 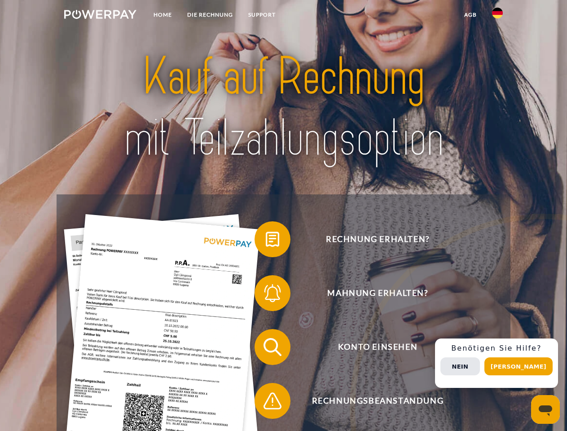 I want to click on img: qb_bell.svg, so click(x=273, y=293).